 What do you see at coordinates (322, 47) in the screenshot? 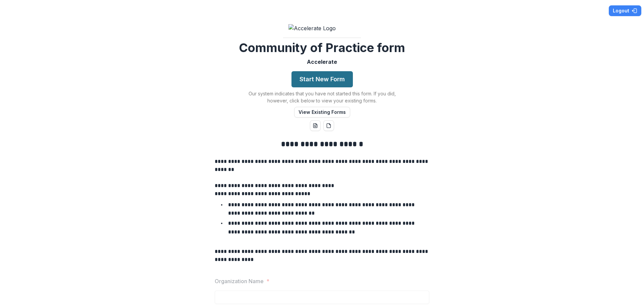
I see `h2: Community of Practice form` at bounding box center [322, 47].